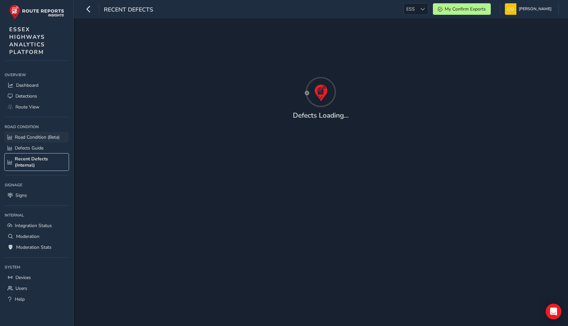 This screenshot has width=568, height=326. Describe the element at coordinates (27, 41) in the screenshot. I see `span: ESSEX HIGHWAYS ANALYTICS PLATFORM` at that location.